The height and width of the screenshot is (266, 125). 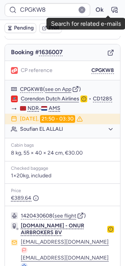 I want to click on span: Pending, so click(x=24, y=28).